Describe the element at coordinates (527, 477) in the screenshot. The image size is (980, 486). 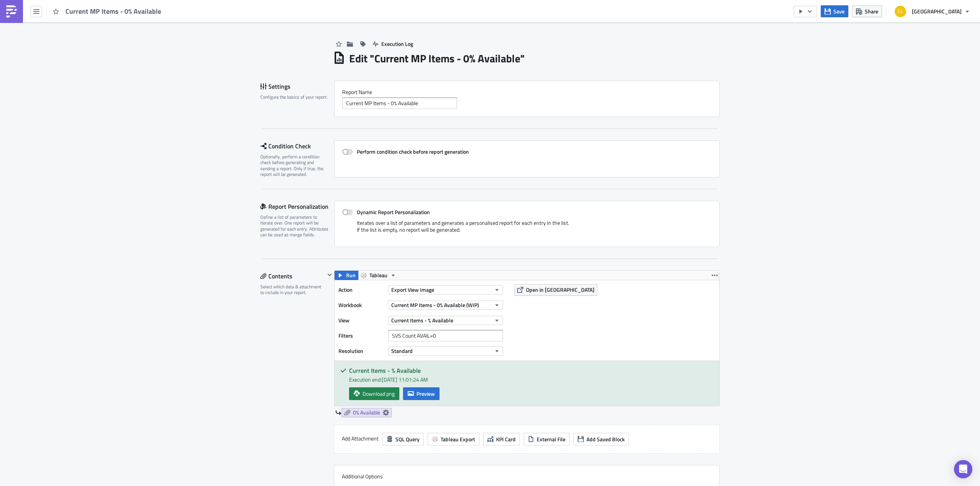
I see `label: Additional Options` at that location.